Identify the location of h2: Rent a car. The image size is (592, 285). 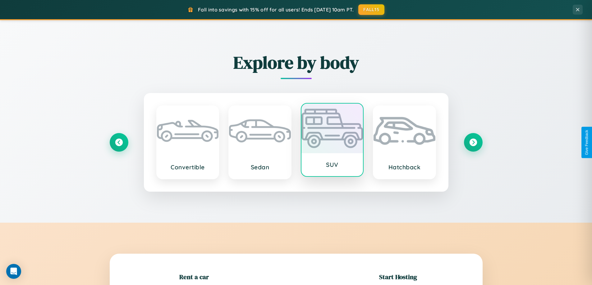
(194, 277).